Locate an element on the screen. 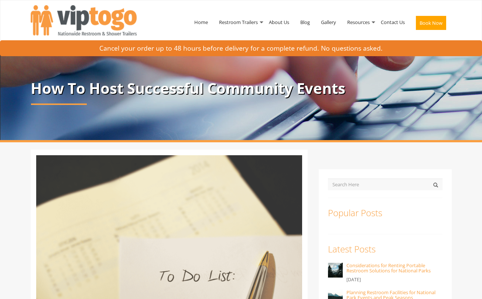 The image size is (482, 299). a: Home is located at coordinates (201, 22).